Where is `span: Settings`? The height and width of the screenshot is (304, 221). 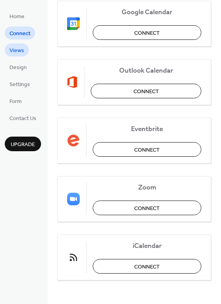 span: Settings is located at coordinates (20, 84).